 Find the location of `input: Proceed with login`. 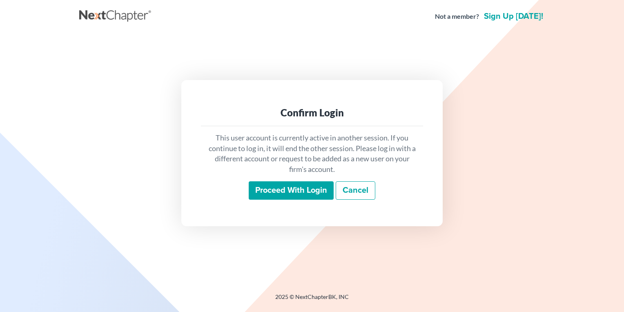

input: Proceed with login is located at coordinates (291, 191).